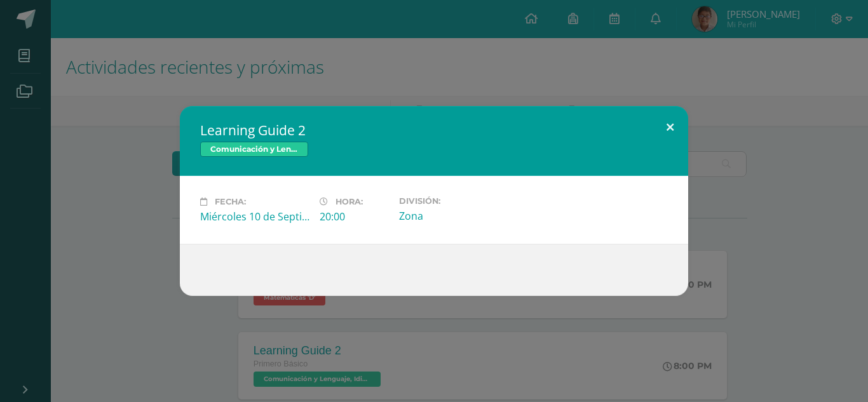 This screenshot has height=402, width=868. Describe the element at coordinates (454, 201) in the screenshot. I see `label: División:` at that location.